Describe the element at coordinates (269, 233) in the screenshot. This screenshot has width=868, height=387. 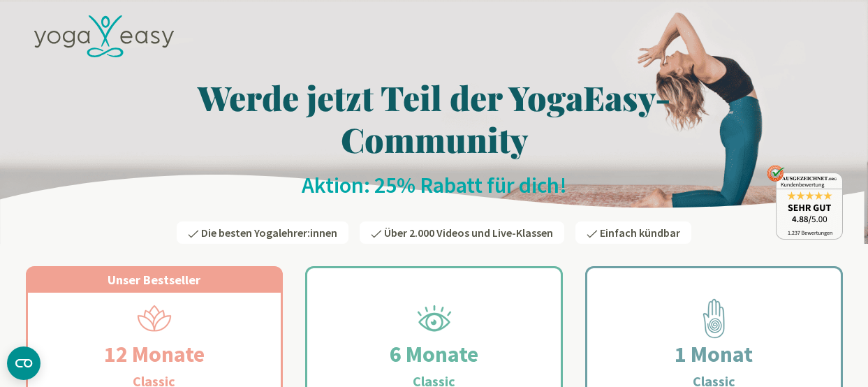
I see `span: Die besten Yogalehrer:innen` at that location.